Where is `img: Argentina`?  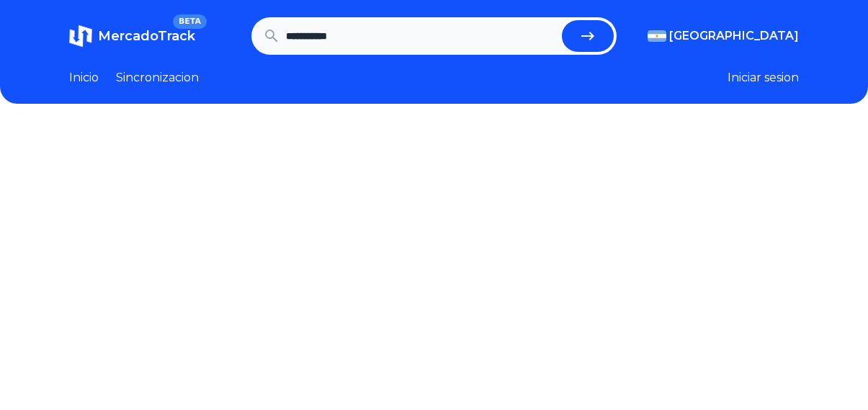
img: Argentina is located at coordinates (656, 36).